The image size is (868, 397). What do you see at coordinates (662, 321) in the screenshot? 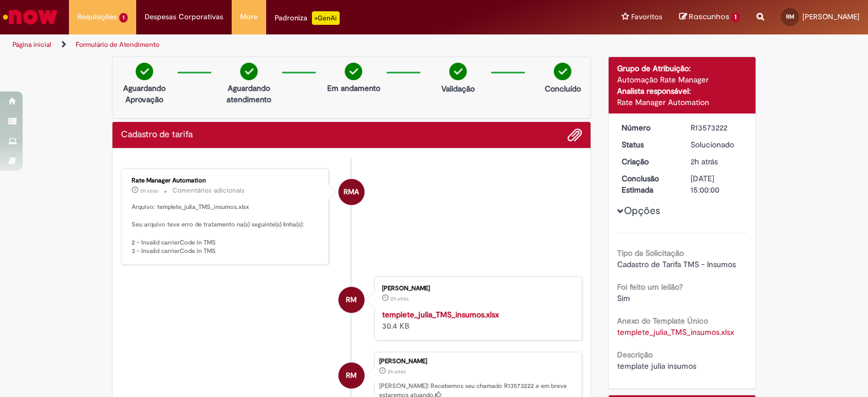
I see `b: Anexo do Template Único` at bounding box center [662, 321].